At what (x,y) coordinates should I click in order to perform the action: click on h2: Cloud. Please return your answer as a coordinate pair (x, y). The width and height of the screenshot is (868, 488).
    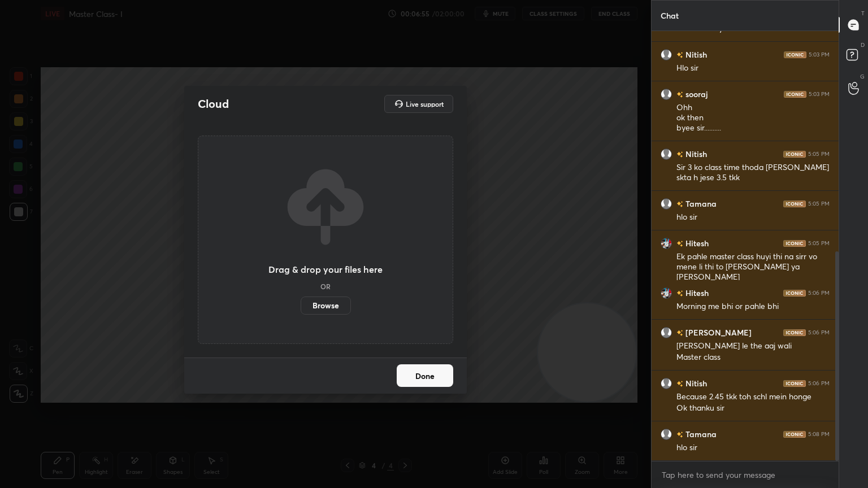
    Looking at the image, I should click on (213, 104).